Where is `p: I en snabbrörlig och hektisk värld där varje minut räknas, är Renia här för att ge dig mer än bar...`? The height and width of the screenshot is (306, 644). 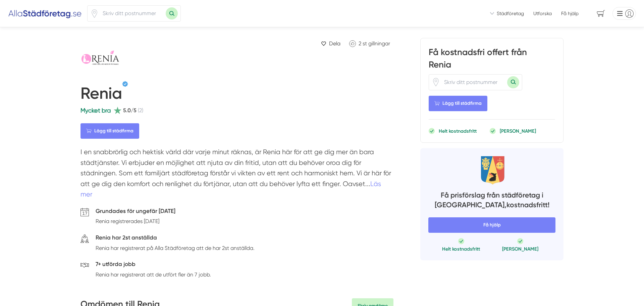
p: I en snabbrörlig och hektisk värld där varje minut räknas, är Renia här för att ge dig mer än bar... is located at coordinates (237, 175).